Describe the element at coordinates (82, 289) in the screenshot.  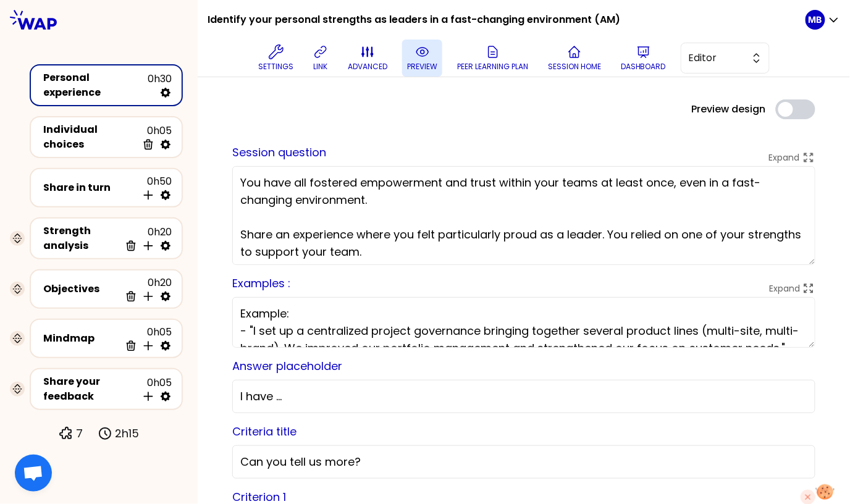
I see `div: Objectives` at that location.